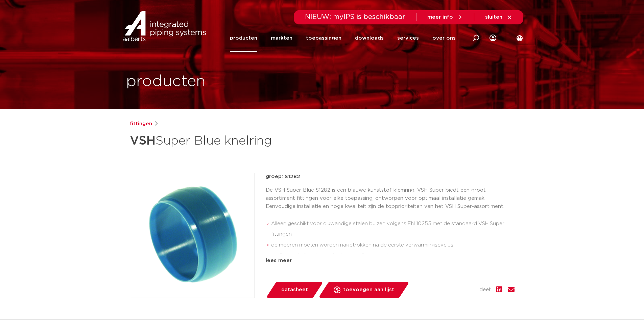 The height and width of the screenshot is (320, 644). I want to click on span: deel:, so click(486, 290).